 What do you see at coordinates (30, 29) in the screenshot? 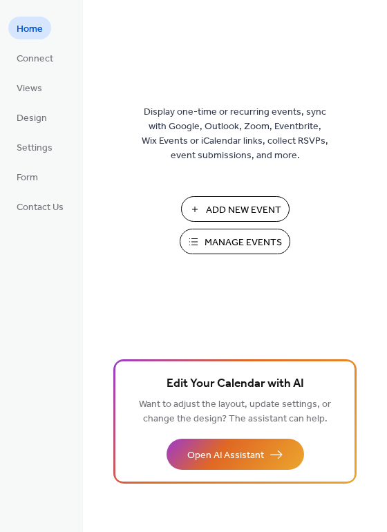
I see `span: Home` at bounding box center [30, 29].